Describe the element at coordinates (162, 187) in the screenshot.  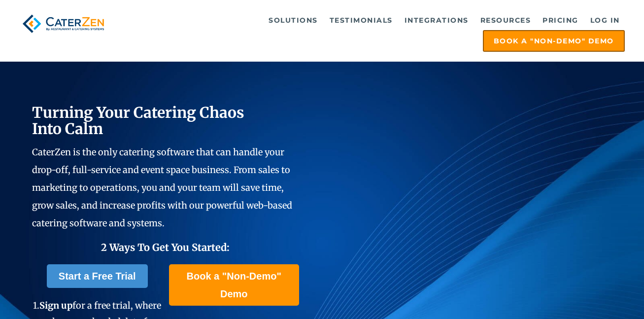
I see `span: CaterZen is the only catering software that can handle your drop-off, full-service and event spac...` at that location.